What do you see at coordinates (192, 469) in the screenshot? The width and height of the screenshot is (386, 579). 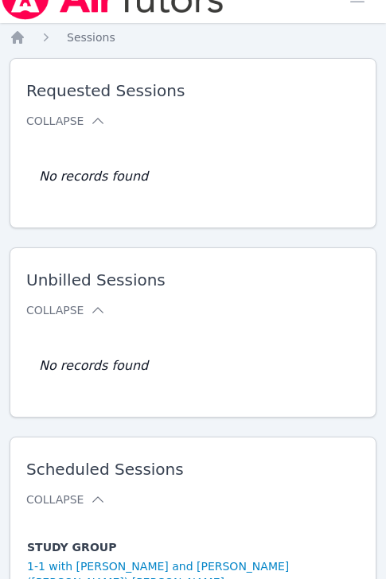 I see `span: Scheduled Sessions` at bounding box center [192, 469].